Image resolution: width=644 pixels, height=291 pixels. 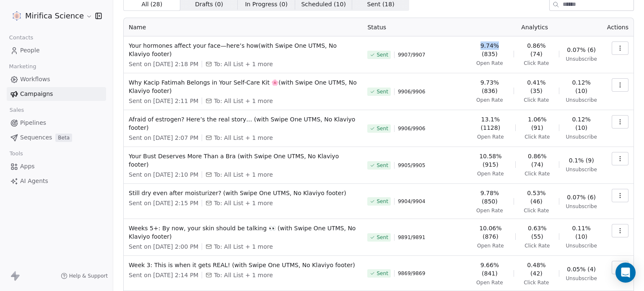 What do you see at coordinates (581, 160) in the screenshot?
I see `span: 0.1% (9)` at bounding box center [581, 160].